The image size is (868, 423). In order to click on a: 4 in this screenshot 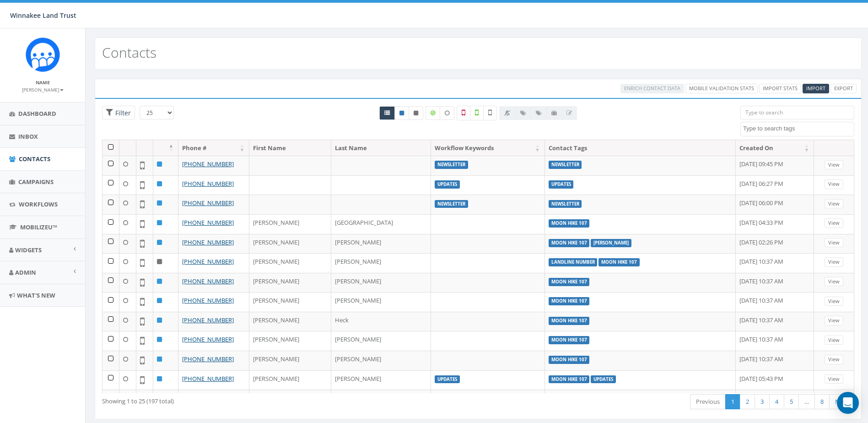, I will do `click(777, 402)`.